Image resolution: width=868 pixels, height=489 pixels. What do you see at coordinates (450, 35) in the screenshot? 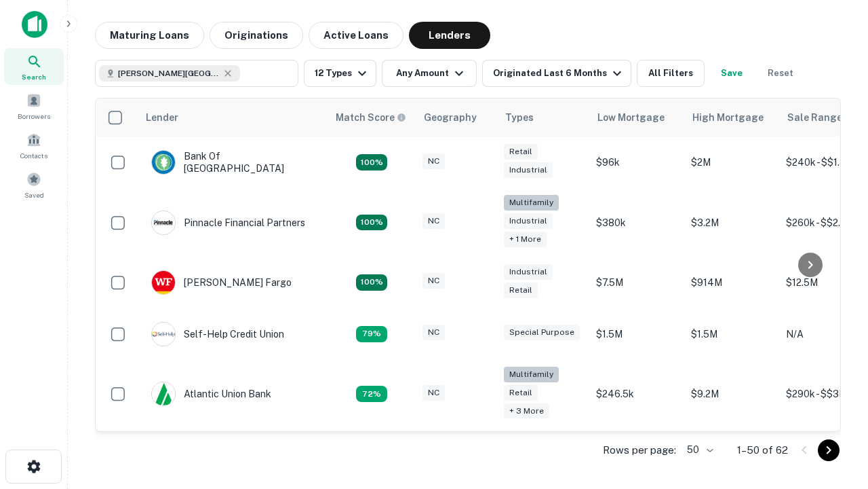
I see `button: Lenders` at bounding box center [450, 35].